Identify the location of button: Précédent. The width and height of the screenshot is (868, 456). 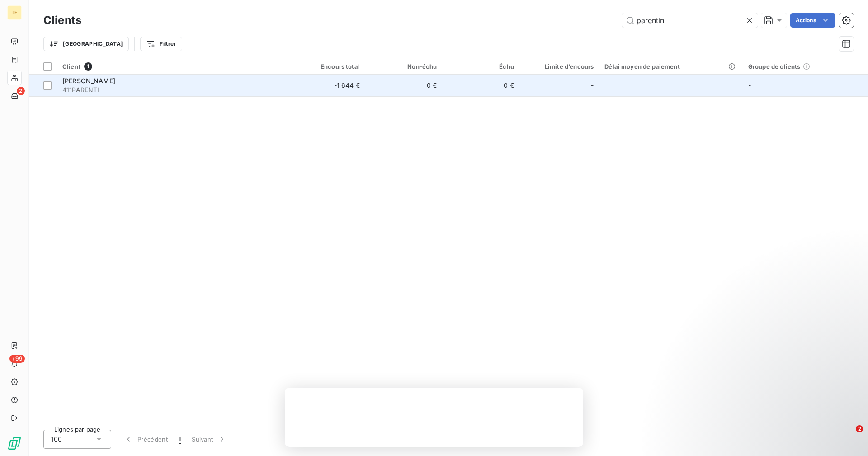
(146, 440).